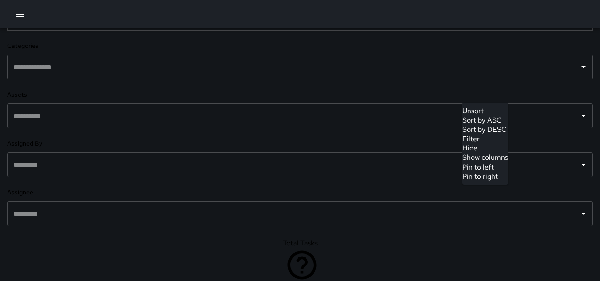  Describe the element at coordinates (485, 138) in the screenshot. I see `li: Filter` at that location.